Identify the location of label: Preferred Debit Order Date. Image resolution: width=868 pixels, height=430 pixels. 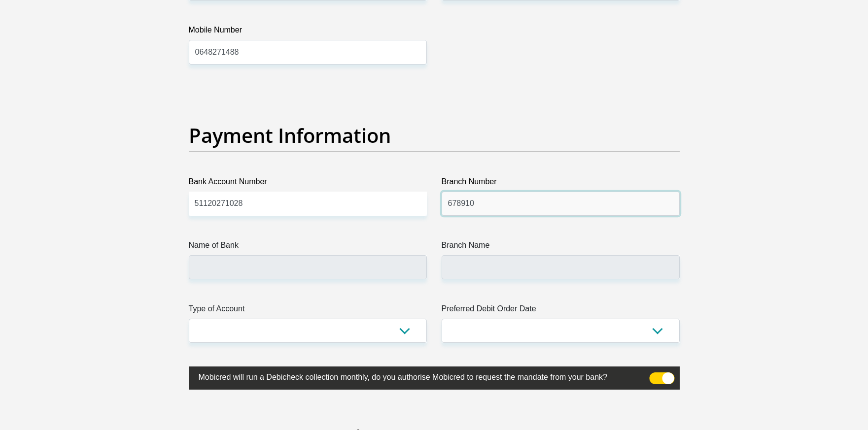
(560, 310).